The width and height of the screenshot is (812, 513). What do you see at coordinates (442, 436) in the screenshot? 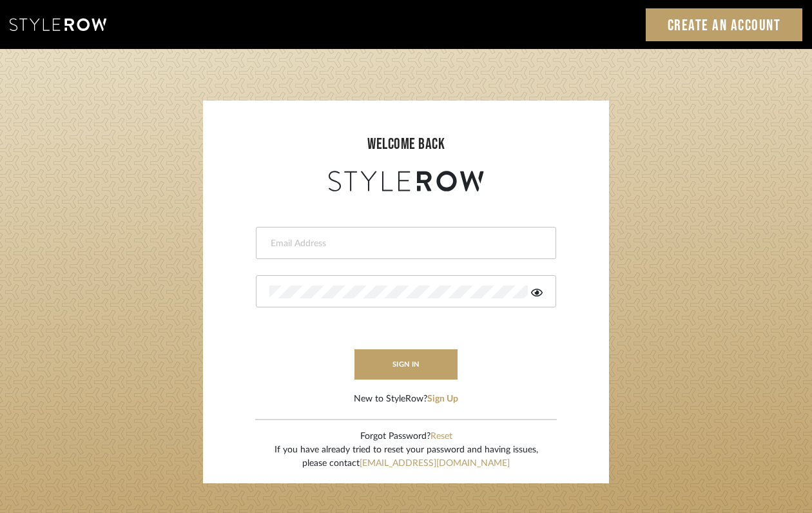
I see `button: Reset` at bounding box center [442, 436].